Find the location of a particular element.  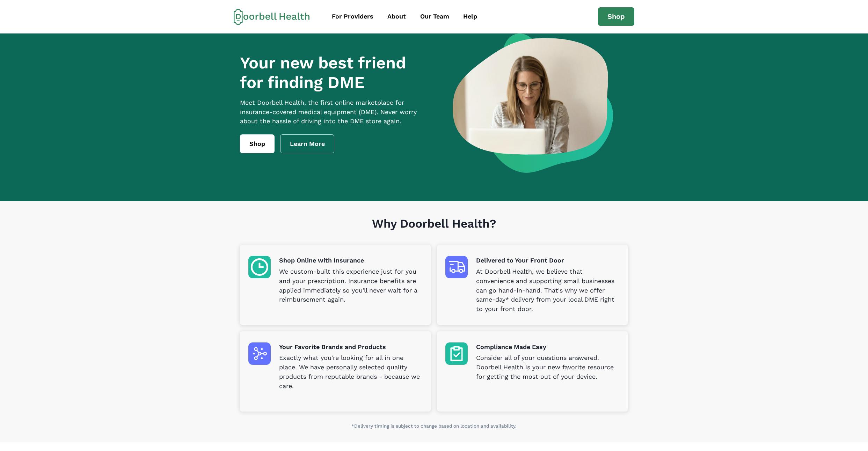

p: Exactly what you're looking for all in one place. We have personally selected quality products fr... is located at coordinates (351, 372).